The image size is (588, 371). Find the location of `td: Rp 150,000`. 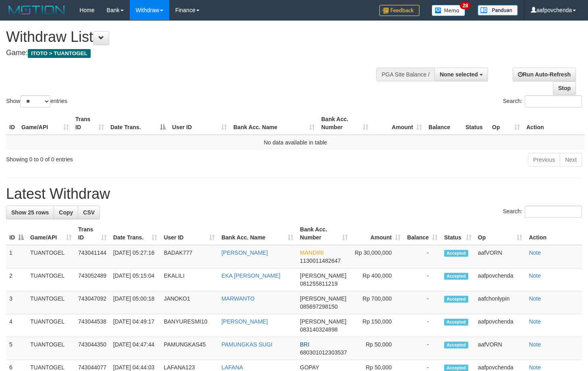

td: Rp 150,000 is located at coordinates (377, 325).